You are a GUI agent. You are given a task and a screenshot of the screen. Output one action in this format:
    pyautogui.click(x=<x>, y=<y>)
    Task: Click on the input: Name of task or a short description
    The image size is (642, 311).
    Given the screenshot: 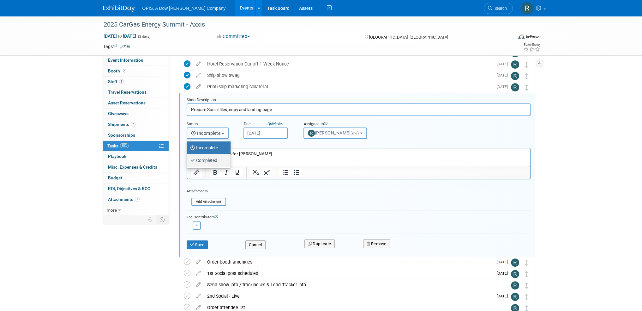 What is the action you would take?
    pyautogui.click(x=359, y=109)
    